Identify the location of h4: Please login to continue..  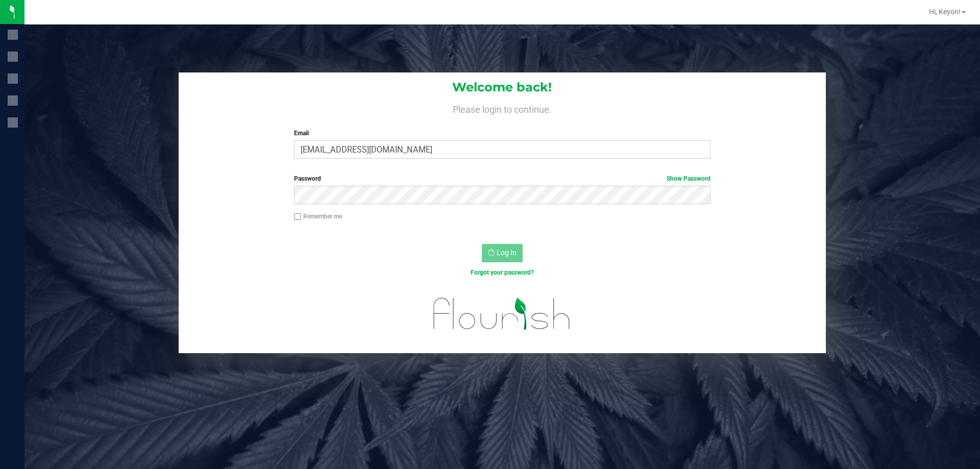
(502, 108).